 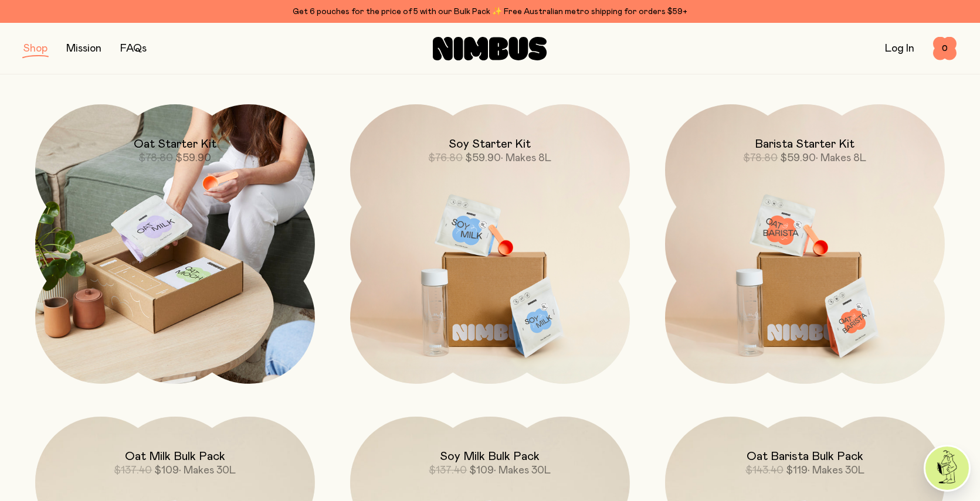 I want to click on span: $119, so click(x=796, y=471).